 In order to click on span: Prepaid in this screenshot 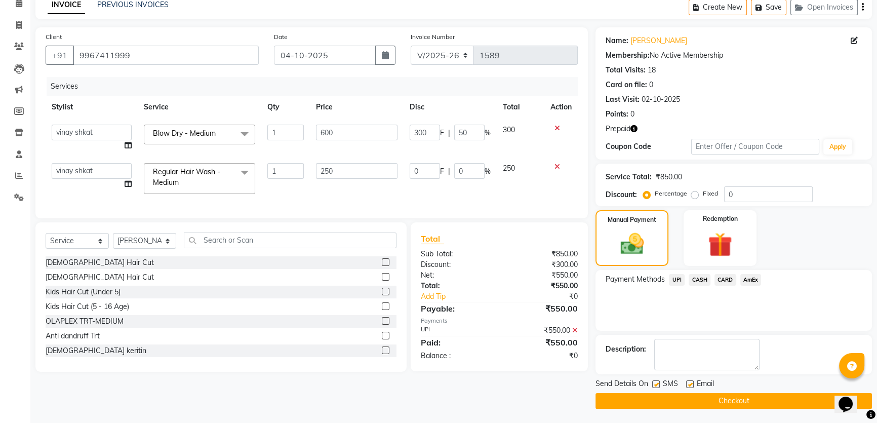, I will do `click(618, 129)`.